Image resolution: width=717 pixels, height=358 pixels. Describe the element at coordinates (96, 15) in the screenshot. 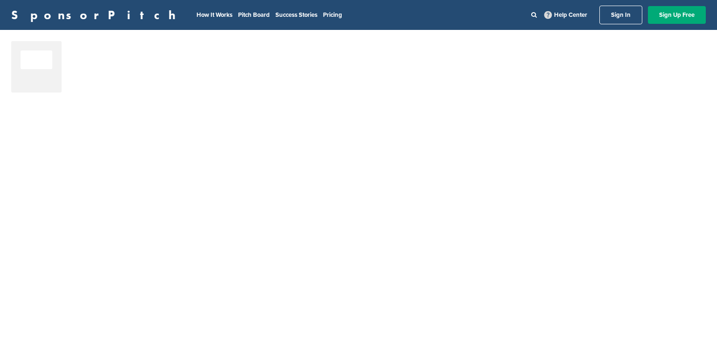

I see `a: SponsorPitch` at that location.